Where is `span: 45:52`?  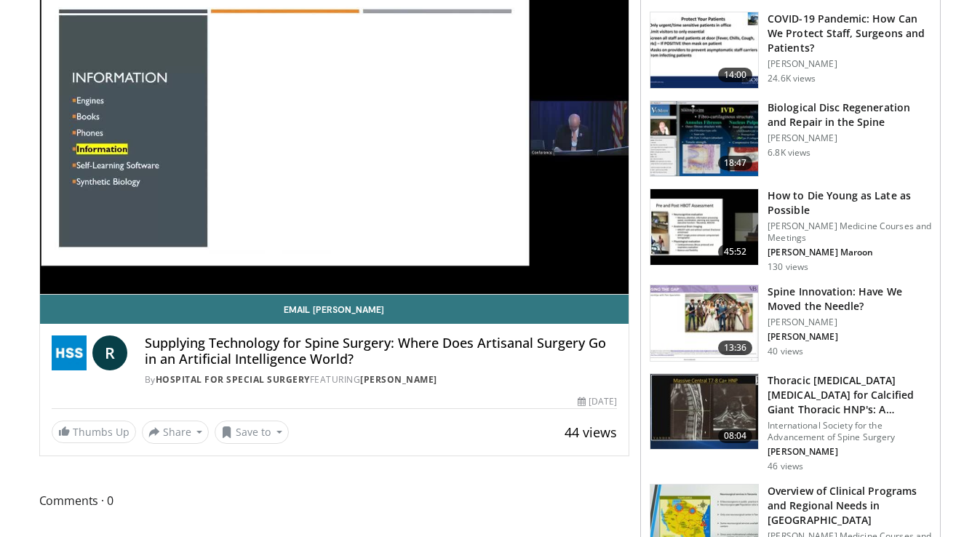 span: 45:52 is located at coordinates (736, 252).